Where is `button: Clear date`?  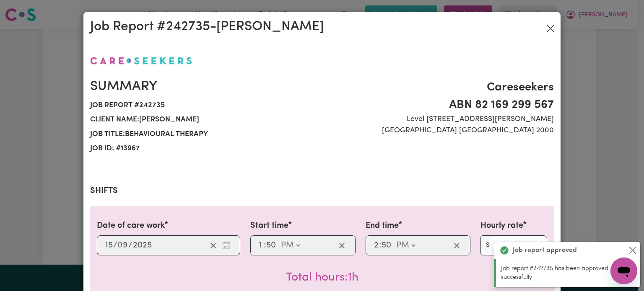 button: Clear date is located at coordinates (213, 245).